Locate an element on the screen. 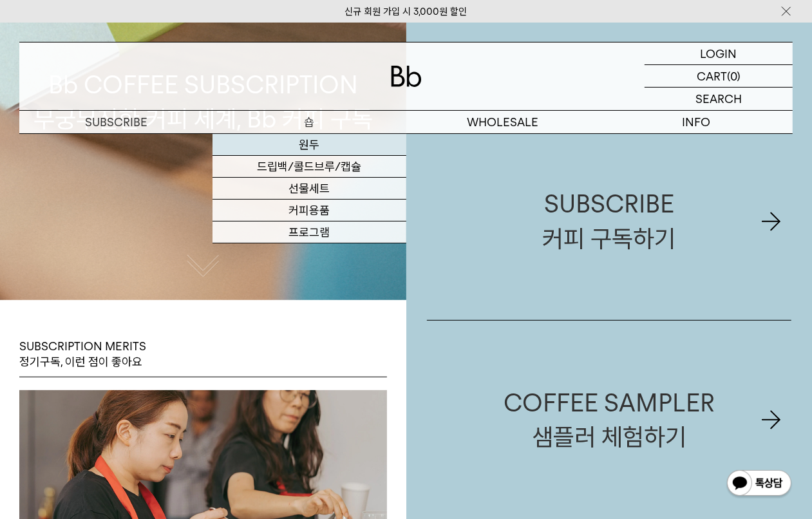 This screenshot has height=519, width=812. img: 카카오톡 채널 1:1 채팅 버튼 is located at coordinates (759, 484).